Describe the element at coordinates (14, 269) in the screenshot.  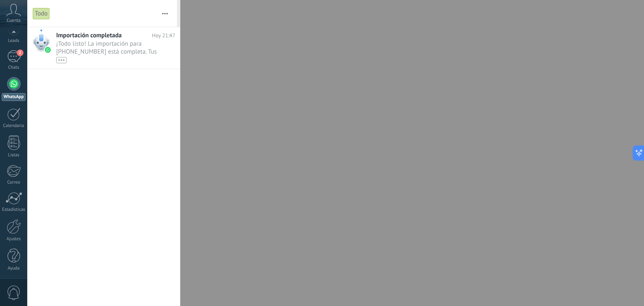
I see `div: Ayuda` at that location.